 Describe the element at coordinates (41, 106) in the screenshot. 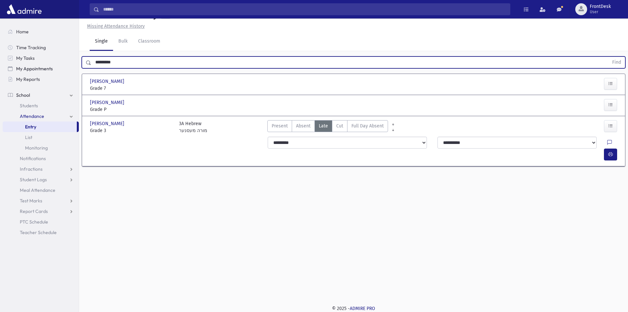

I see `a: Students` at that location.